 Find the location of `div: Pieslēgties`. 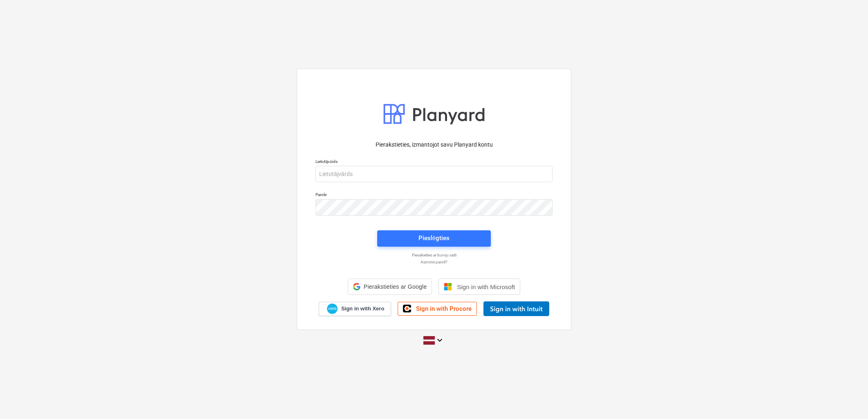

div: Pieslēgties is located at coordinates (434, 238).